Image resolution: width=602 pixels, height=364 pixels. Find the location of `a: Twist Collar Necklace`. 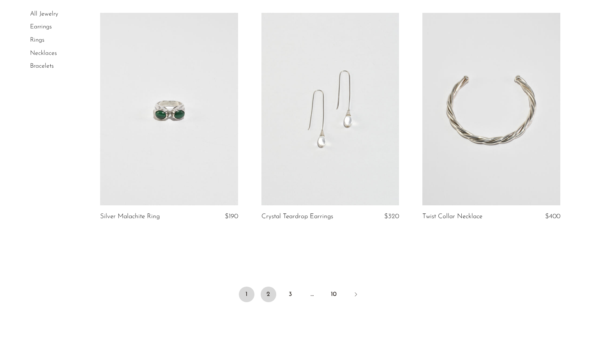

a: Twist Collar Necklace is located at coordinates (452, 217).